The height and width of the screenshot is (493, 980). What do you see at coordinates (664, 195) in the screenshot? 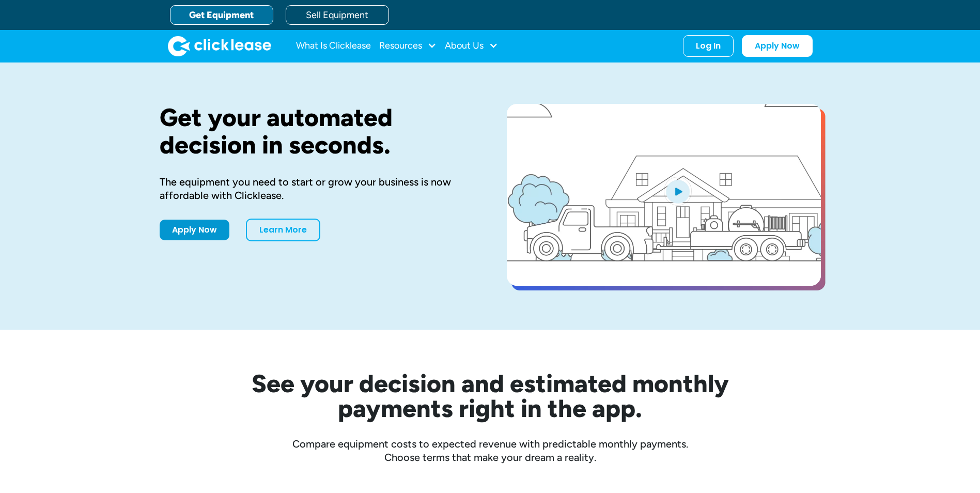
I see `a: open lightbox` at bounding box center [664, 195].